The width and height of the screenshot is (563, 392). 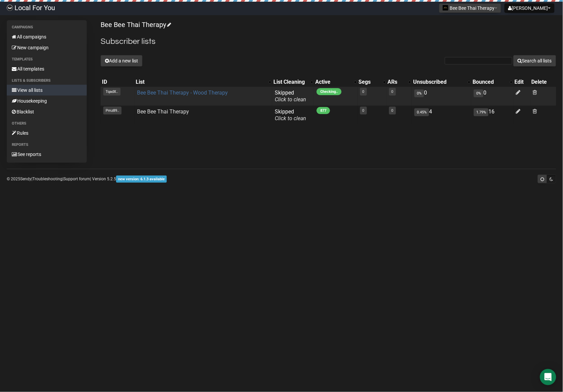 I want to click on span: Checking.., so click(x=329, y=91).